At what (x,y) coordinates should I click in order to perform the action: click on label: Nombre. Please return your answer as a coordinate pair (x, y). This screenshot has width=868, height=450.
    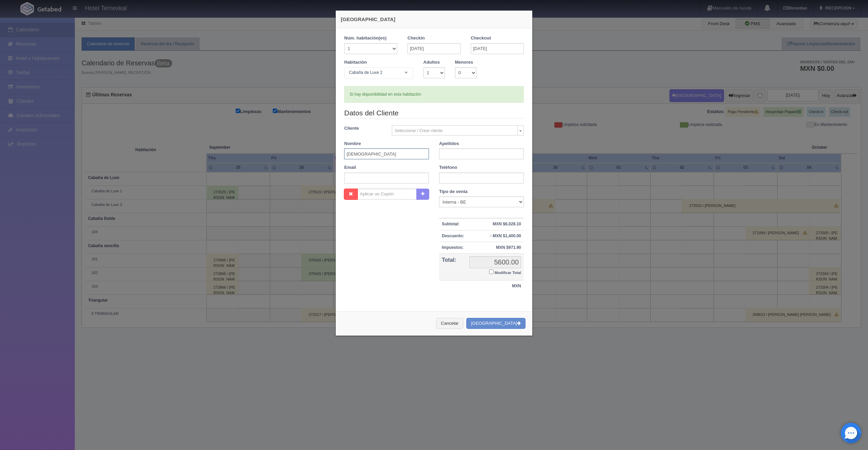
    Looking at the image, I should click on (352, 144).